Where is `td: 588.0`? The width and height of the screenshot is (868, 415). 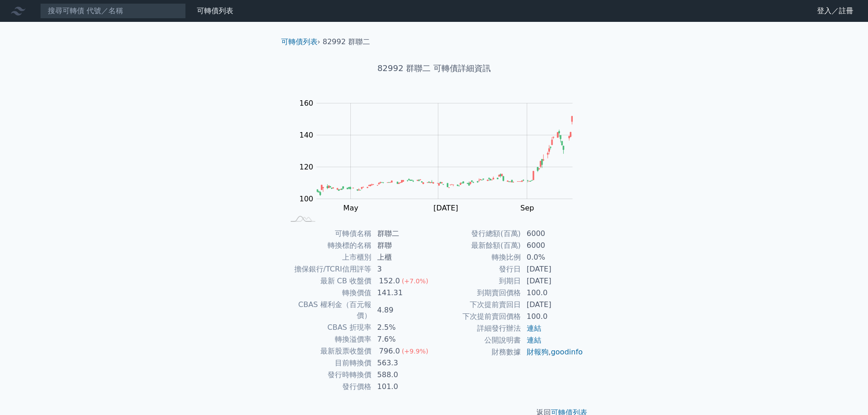
td: 588.0 is located at coordinates (403, 375).